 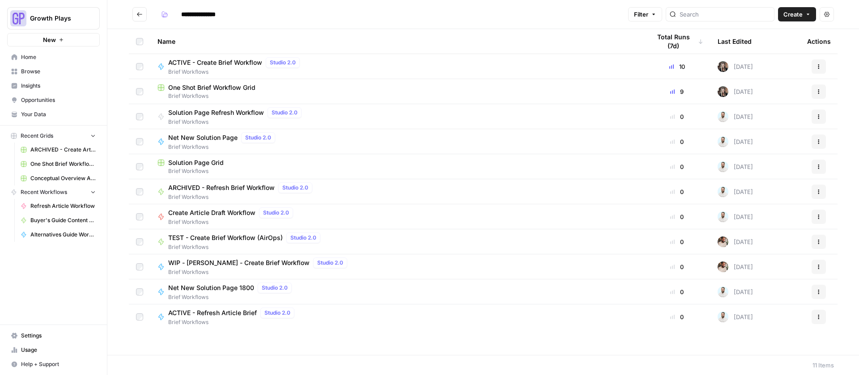 I want to click on a: Create Article Draft WorkflowStudio 2.0Brief Workflows, so click(x=397, y=217).